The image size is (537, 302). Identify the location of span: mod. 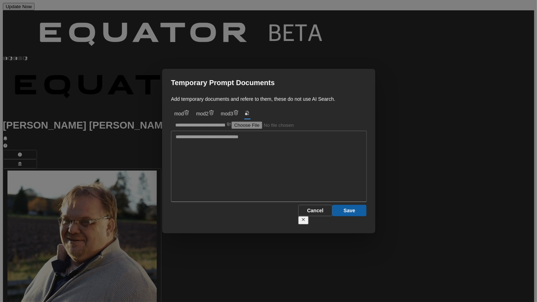
(179, 113).